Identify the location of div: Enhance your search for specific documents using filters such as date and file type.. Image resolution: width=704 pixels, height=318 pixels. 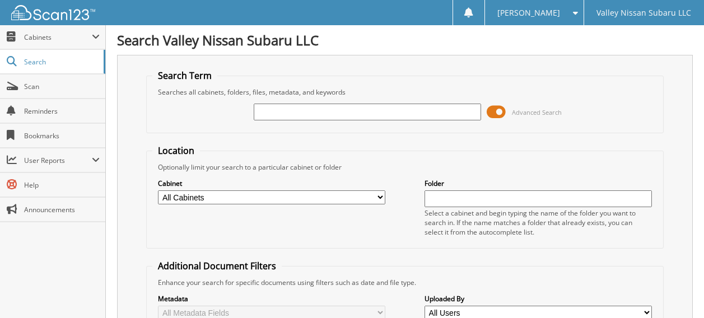
(405, 282).